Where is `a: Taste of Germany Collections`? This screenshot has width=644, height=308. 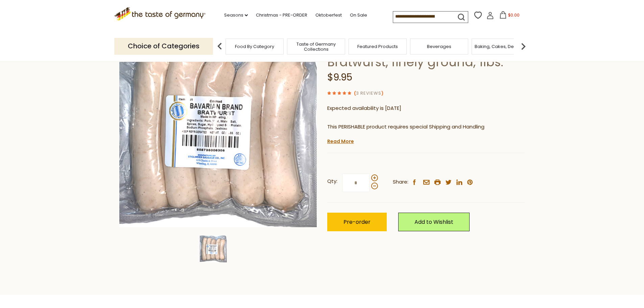
a: Taste of Germany Collections is located at coordinates (316, 47).